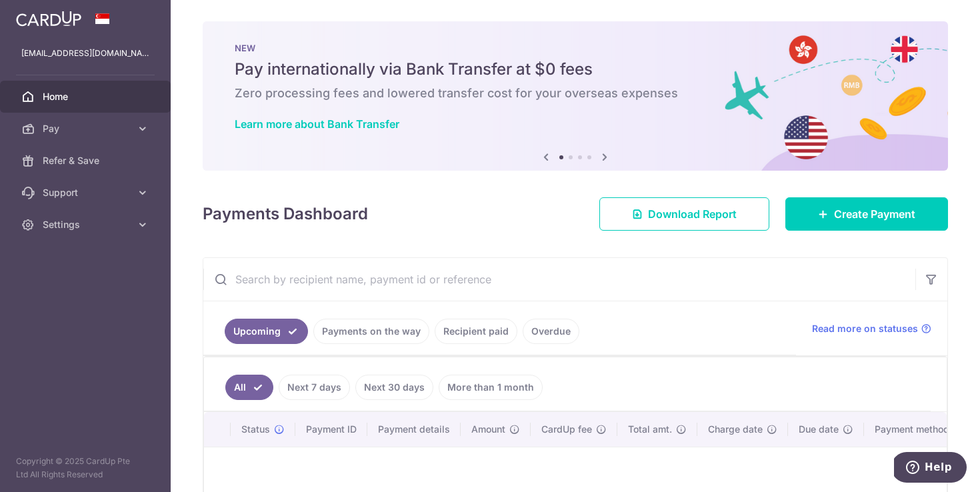  Describe the element at coordinates (286, 214) in the screenshot. I see `h4: Payments Dashboard` at that location.